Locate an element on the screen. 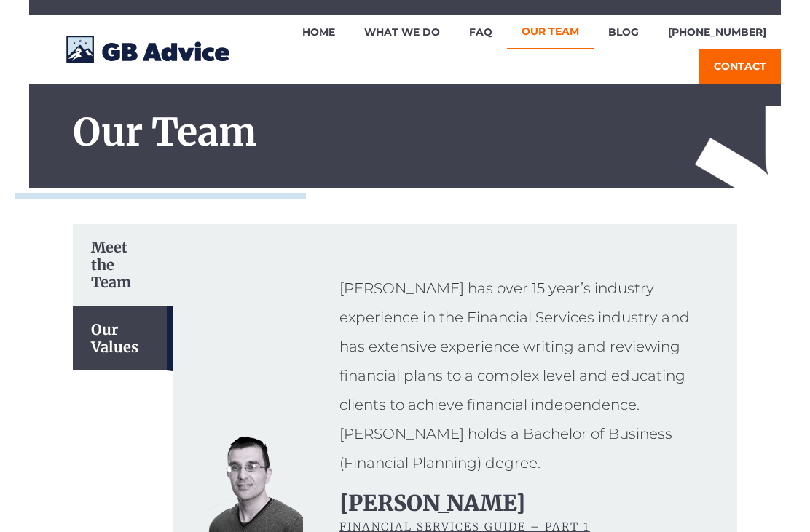  a: FAQ is located at coordinates (481, 32).